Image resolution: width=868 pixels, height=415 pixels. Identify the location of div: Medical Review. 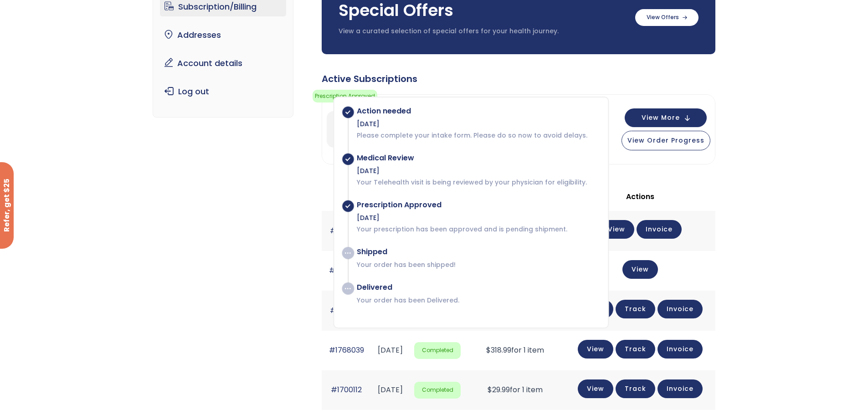
(478, 158).